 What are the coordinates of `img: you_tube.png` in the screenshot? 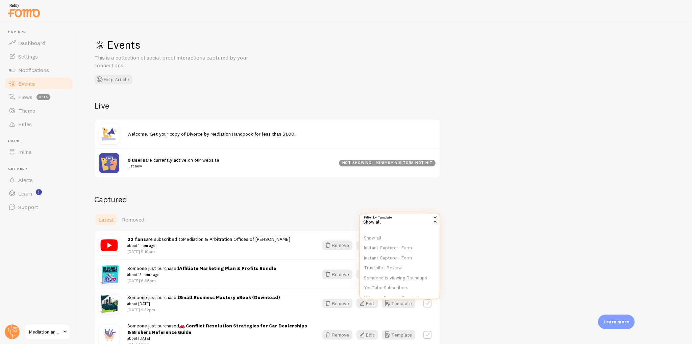 It's located at (109, 245).